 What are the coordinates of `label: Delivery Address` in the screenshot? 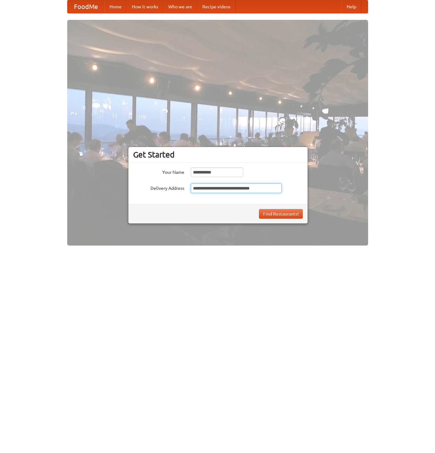 It's located at (159, 187).